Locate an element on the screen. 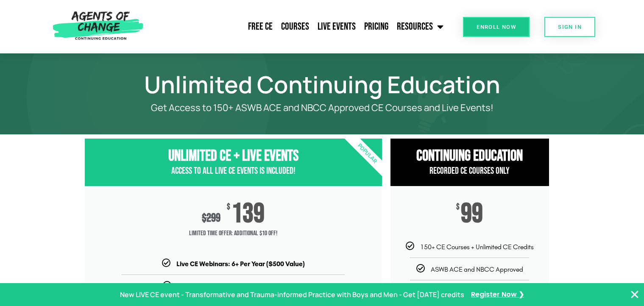 The height and width of the screenshot is (306, 644). p: Get Access to 150+ ASWB ACE and NBCC Approved CE Courses and Live Events! is located at coordinates (322, 108).